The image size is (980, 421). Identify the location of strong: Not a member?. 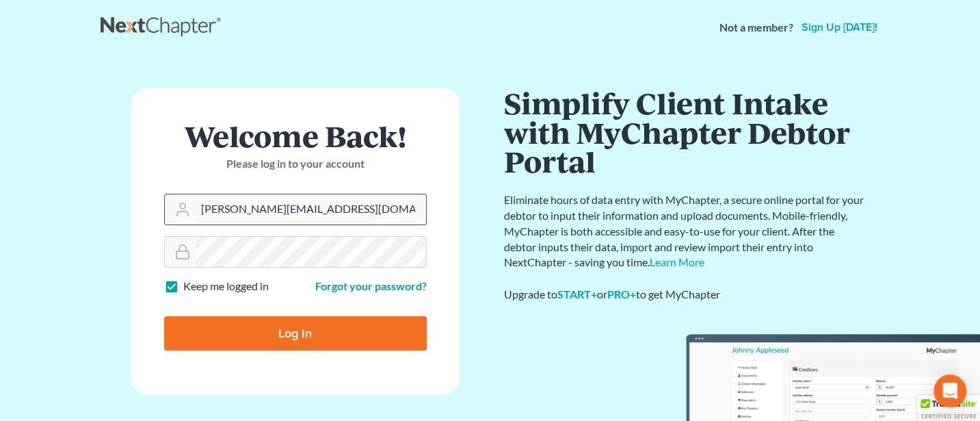
(757, 27).